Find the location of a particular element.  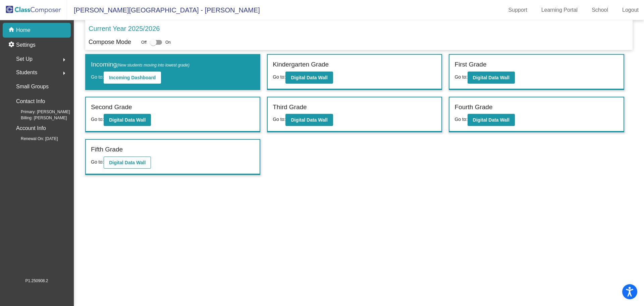

label: Incoming is located at coordinates (140, 64).